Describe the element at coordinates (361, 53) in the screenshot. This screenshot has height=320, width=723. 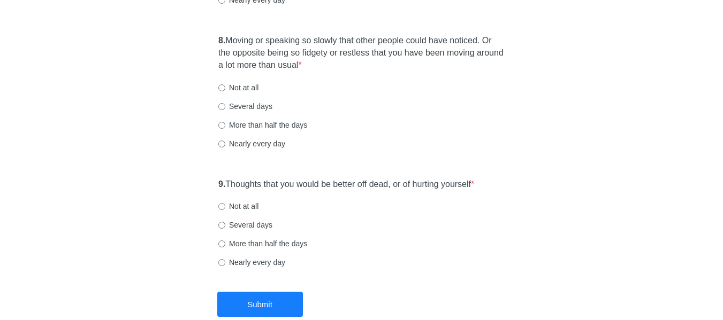
I see `label: Moving or speaking so slowly that other people could have noticed. Or the opposite being so fidge...` at that location.